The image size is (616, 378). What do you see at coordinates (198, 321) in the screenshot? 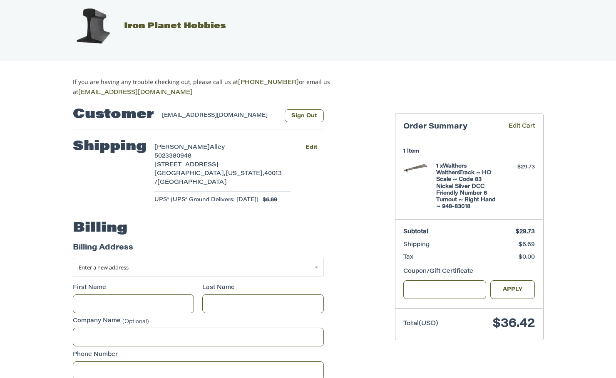
I see `label: Company Name` at bounding box center [198, 321].